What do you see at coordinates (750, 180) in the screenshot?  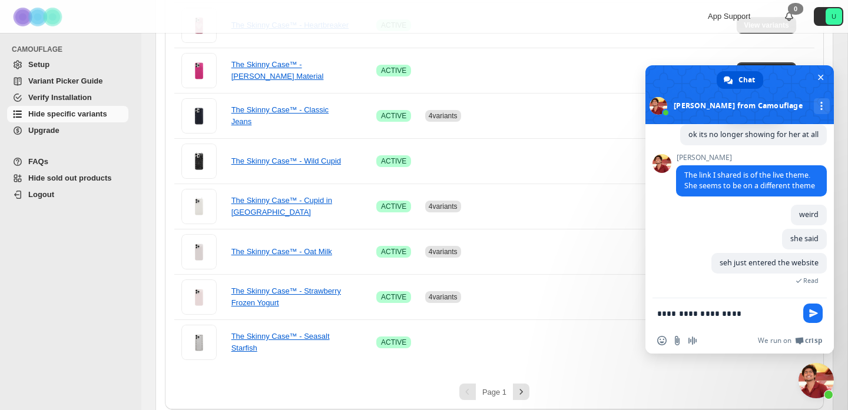 I see `span: The link I shared is of the live theme. She seems to be on a different theme` at bounding box center [750, 180].